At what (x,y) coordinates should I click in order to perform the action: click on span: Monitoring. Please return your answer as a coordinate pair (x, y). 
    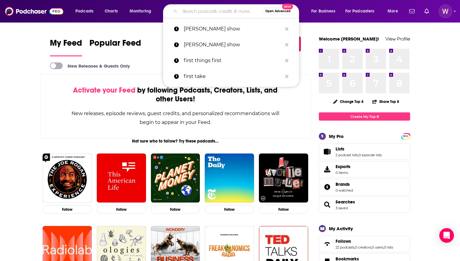
    Looking at the image, I should click on (140, 11).